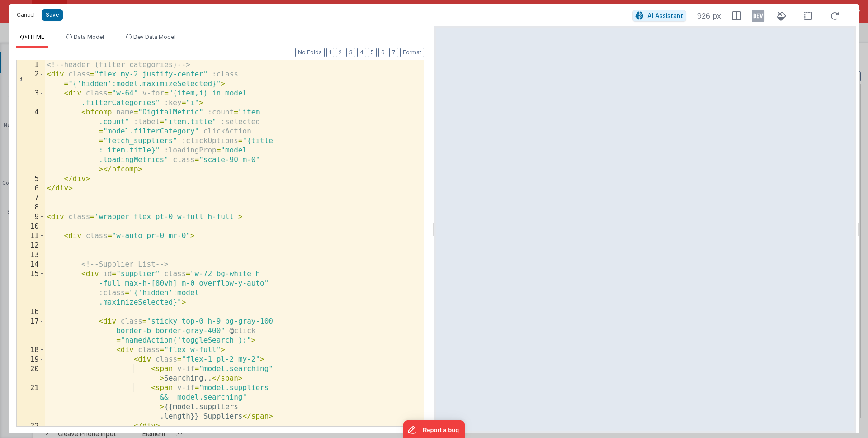  I want to click on div: 4, so click(31, 140).